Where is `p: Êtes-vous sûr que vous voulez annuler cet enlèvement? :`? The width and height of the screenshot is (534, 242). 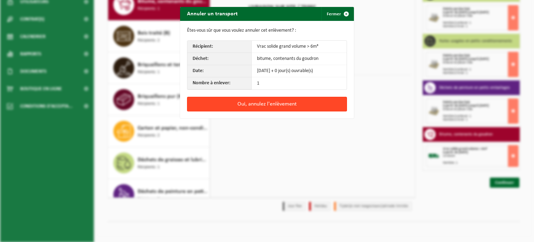
p: Êtes-vous sûr que vous voulez annuler cet enlèvement? : is located at coordinates (267, 31).